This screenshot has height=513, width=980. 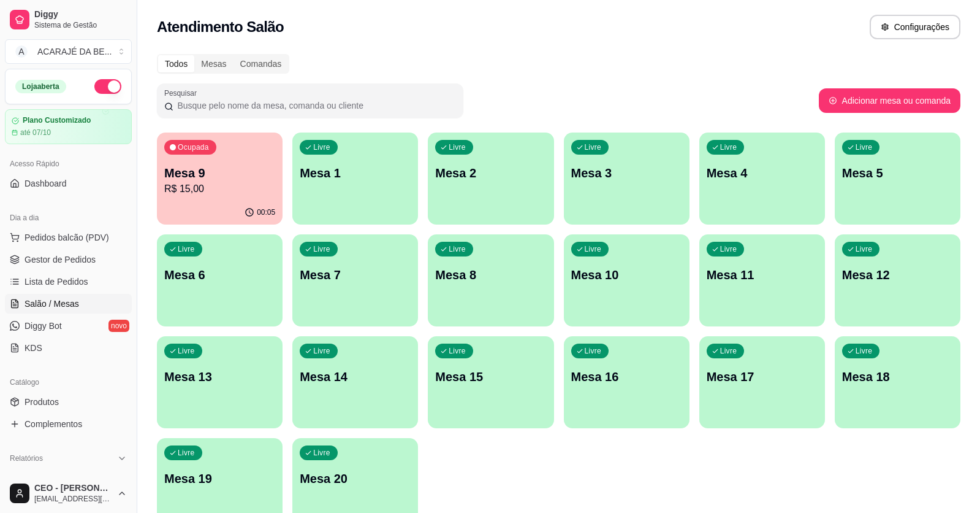 I want to click on div: Acesso Rápido, so click(x=68, y=163).